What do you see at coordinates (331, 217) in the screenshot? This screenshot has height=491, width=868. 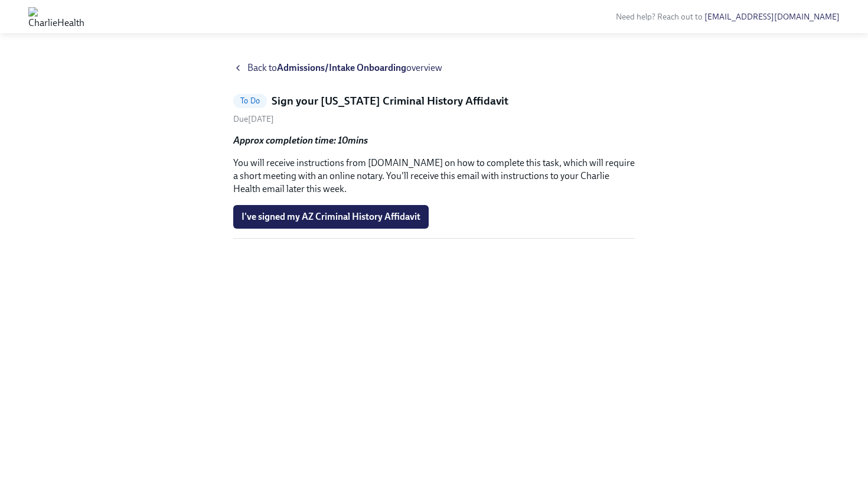 I see `span: I've signed my AZ Criminal History Affidavit` at bounding box center [331, 217].